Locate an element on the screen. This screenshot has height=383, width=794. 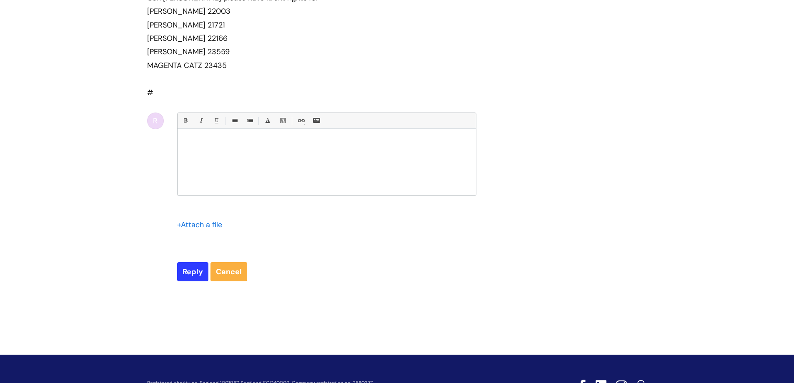
a: Insert Image... is located at coordinates (316, 120).